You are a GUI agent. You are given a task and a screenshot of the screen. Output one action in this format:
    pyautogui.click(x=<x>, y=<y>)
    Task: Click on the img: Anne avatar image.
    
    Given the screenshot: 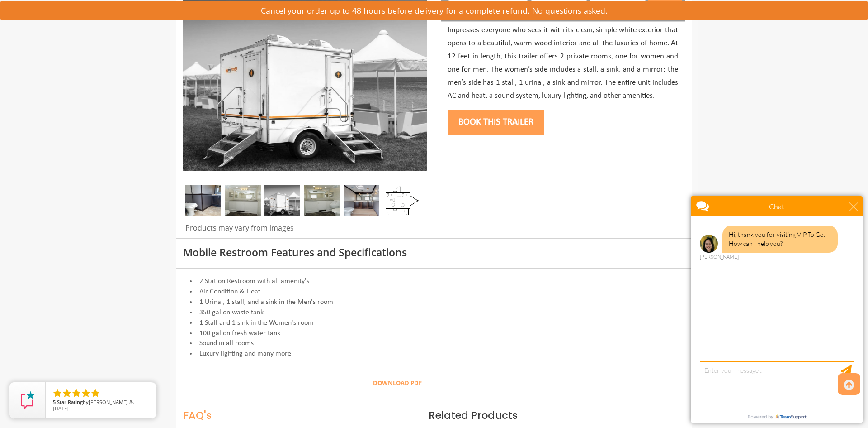 What is the action you would take?
    pyautogui.click(x=24, y=53)
    